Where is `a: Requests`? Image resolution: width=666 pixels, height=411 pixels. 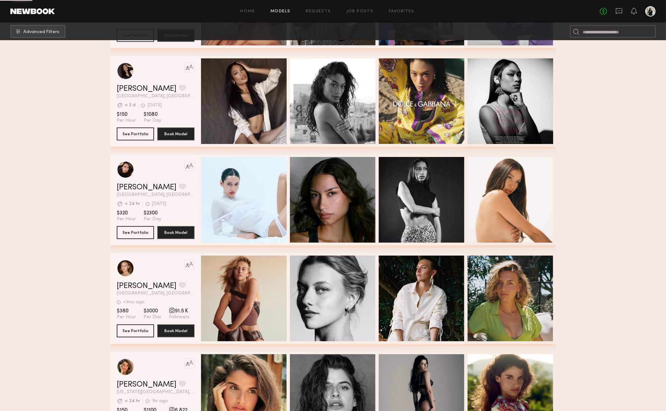 a: Requests is located at coordinates (318, 11).